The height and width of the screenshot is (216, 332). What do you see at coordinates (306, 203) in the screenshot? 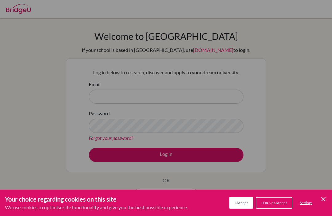
I see `button: Settings` at bounding box center [306, 203].